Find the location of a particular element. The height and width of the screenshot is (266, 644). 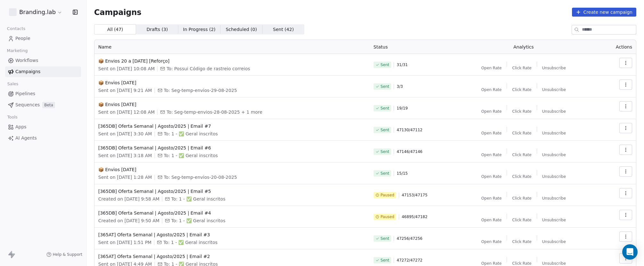

a: Help & Support is located at coordinates (64, 255).